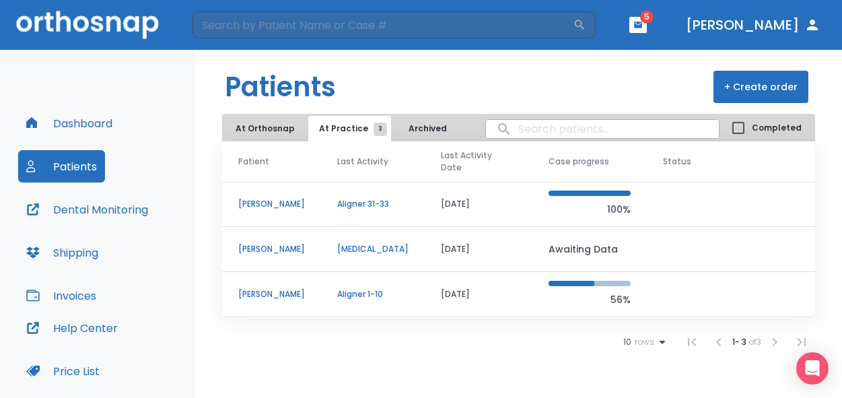  Describe the element at coordinates (69, 123) in the screenshot. I see `button: Dashboard` at that location.